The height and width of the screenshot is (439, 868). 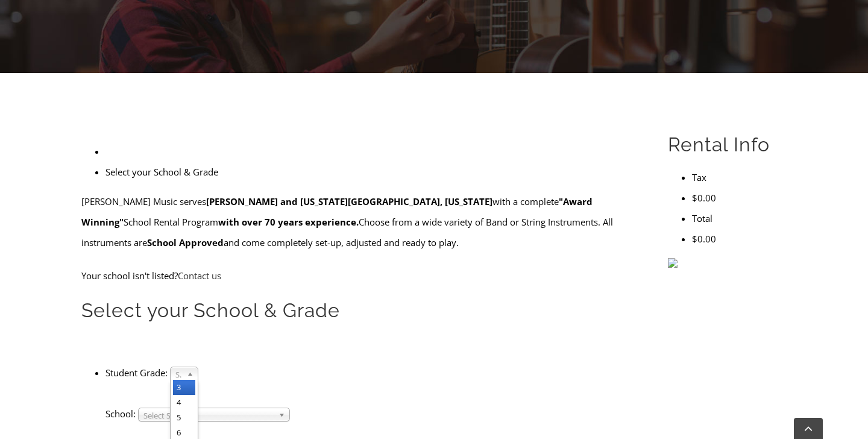 What do you see at coordinates (184, 387) in the screenshot?
I see `li: 3` at bounding box center [184, 387].